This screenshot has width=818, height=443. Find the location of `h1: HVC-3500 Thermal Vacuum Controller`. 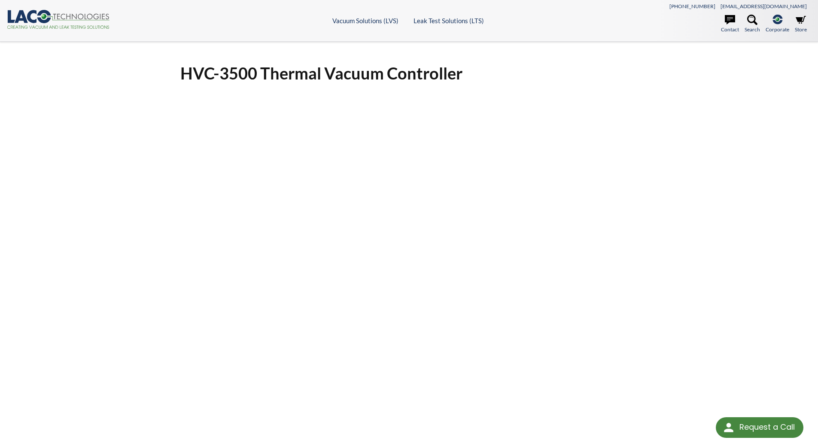

h1: HVC-3500 Thermal Vacuum Controller is located at coordinates (409, 73).